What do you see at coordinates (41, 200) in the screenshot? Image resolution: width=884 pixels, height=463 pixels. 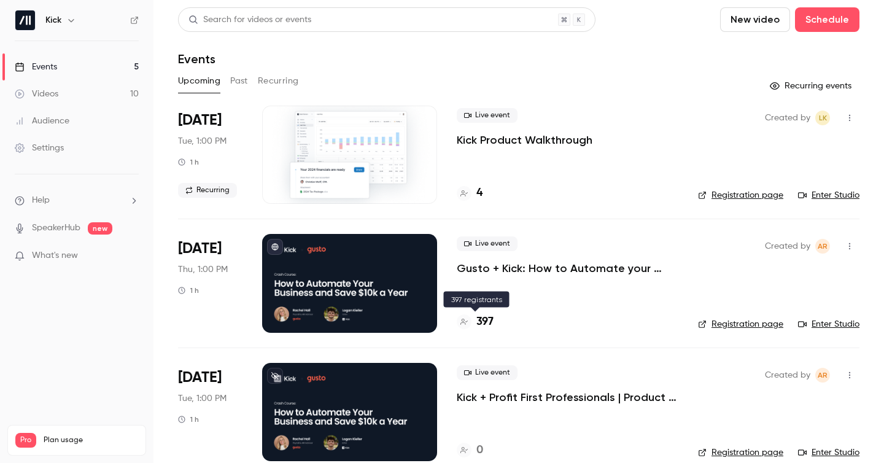 I see `span: Help` at bounding box center [41, 200].